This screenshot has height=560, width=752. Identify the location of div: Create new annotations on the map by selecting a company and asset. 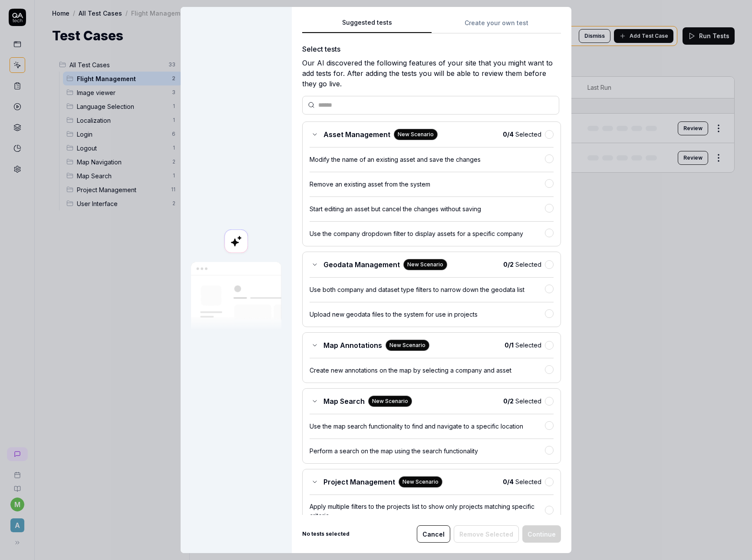
(427, 370).